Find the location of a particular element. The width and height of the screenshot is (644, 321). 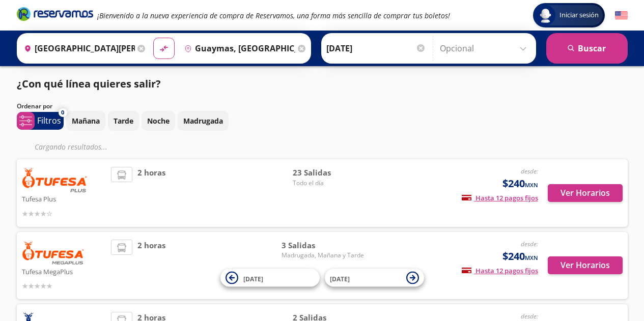

p: Filtros is located at coordinates (49, 121).